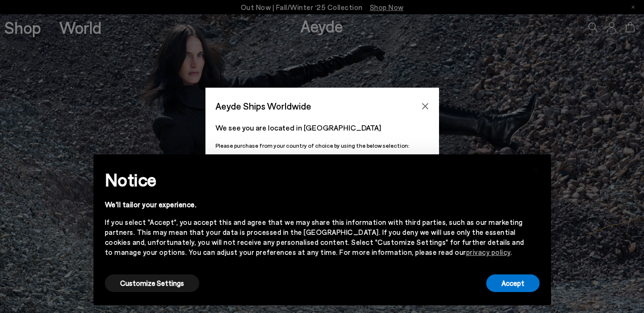 The image size is (644, 313). I want to click on div: We'll tailor your experience., so click(315, 204).